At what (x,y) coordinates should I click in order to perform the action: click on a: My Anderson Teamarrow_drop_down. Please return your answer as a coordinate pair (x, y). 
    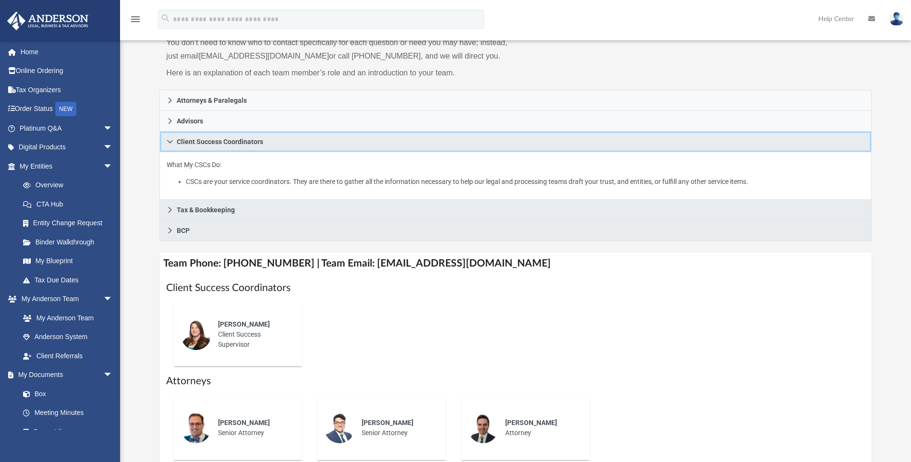
    Looking at the image, I should click on (64, 299).